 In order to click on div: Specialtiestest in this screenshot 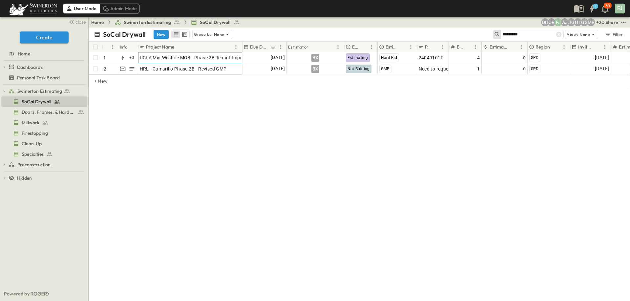, I will do `click(44, 154)`.